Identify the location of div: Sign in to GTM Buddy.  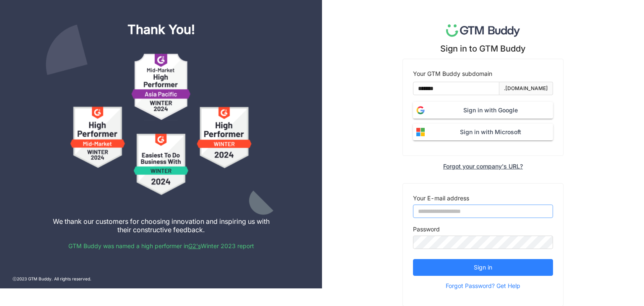
(483, 48).